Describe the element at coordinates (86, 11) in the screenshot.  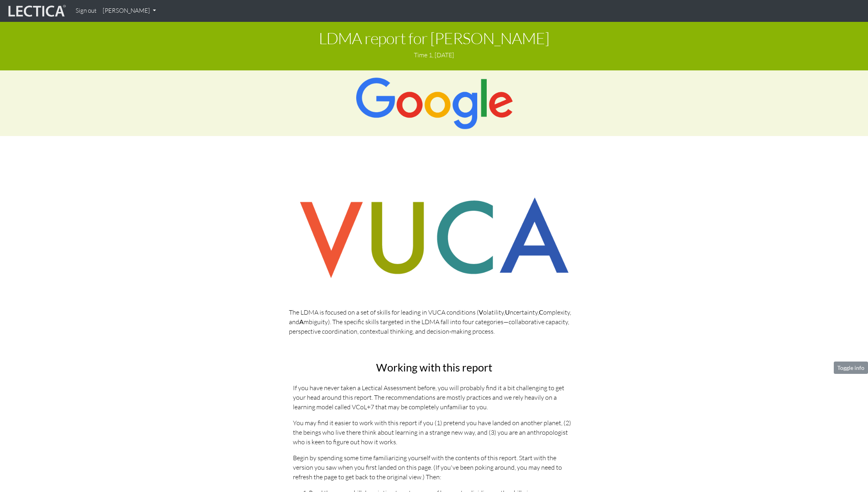
I see `a: Sign out` at that location.